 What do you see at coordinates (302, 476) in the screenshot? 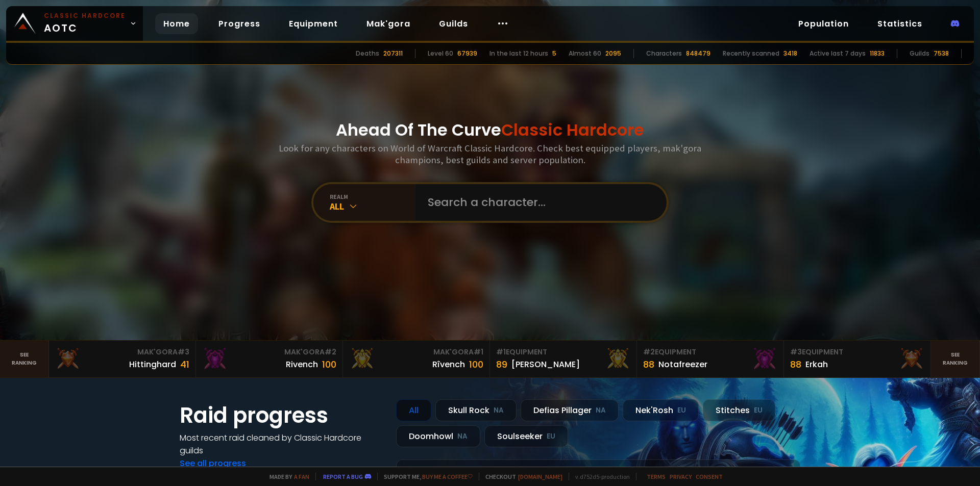
I see `a: a fan` at bounding box center [302, 476].